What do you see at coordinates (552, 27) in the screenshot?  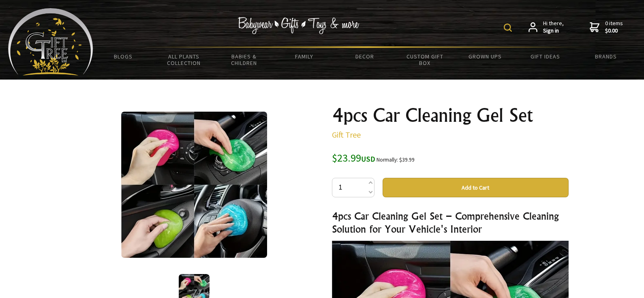 I see `span: Hi there,` at bounding box center [552, 27].